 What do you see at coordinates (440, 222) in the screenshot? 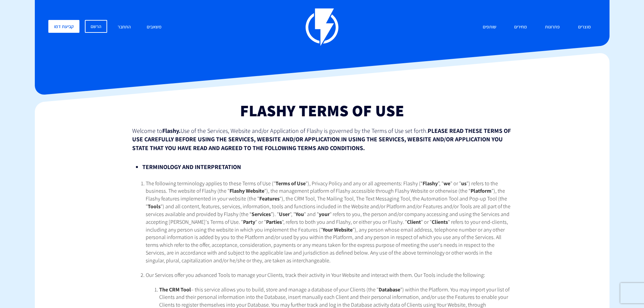
I see `strong: Clients` at bounding box center [440, 222].